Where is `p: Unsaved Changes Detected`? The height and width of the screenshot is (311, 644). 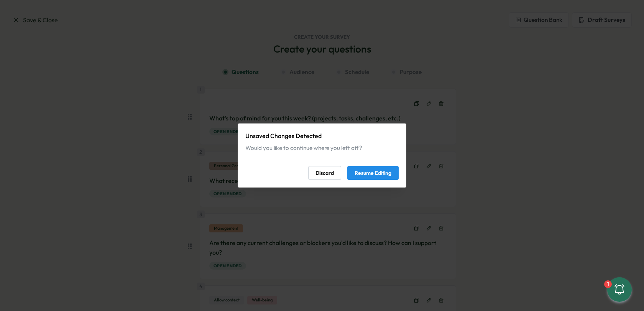
p: Unsaved Changes Detected is located at coordinates (322, 136).